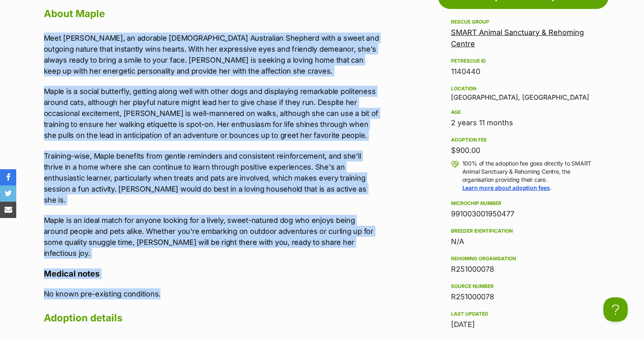 The height and width of the screenshot is (338, 644). I want to click on div: Microchip number, so click(523, 204).